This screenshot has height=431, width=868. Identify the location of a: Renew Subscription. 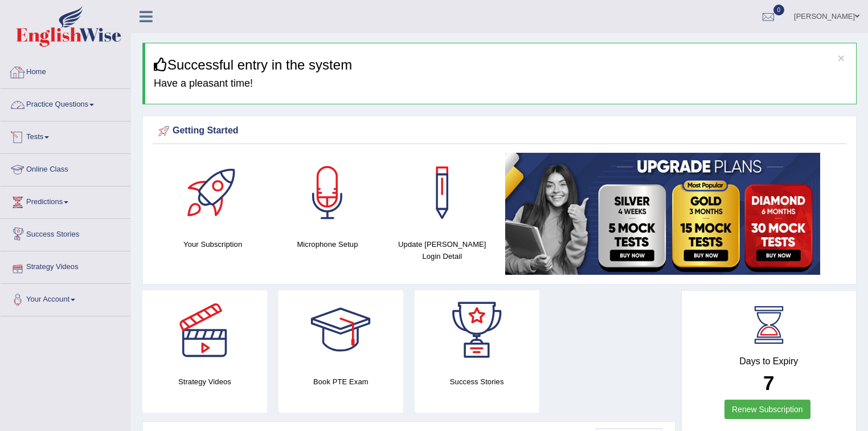
(767, 410).